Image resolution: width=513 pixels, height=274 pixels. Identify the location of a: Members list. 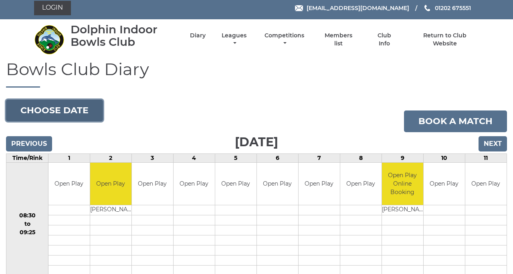
(339, 39).